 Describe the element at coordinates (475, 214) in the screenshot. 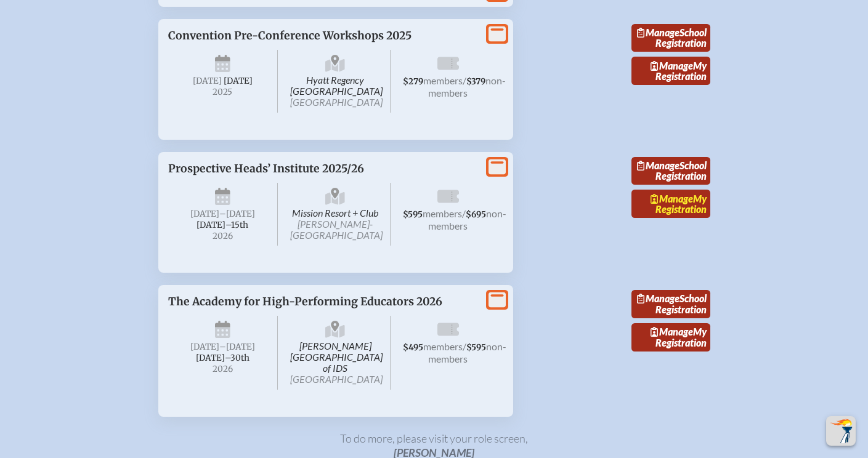

I see `span: $695` at that location.